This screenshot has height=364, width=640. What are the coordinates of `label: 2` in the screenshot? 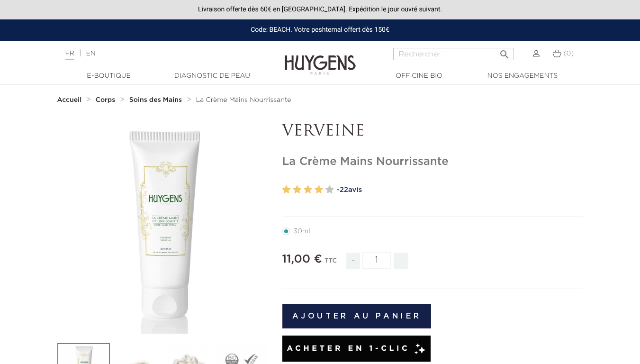 It's located at (297, 190).